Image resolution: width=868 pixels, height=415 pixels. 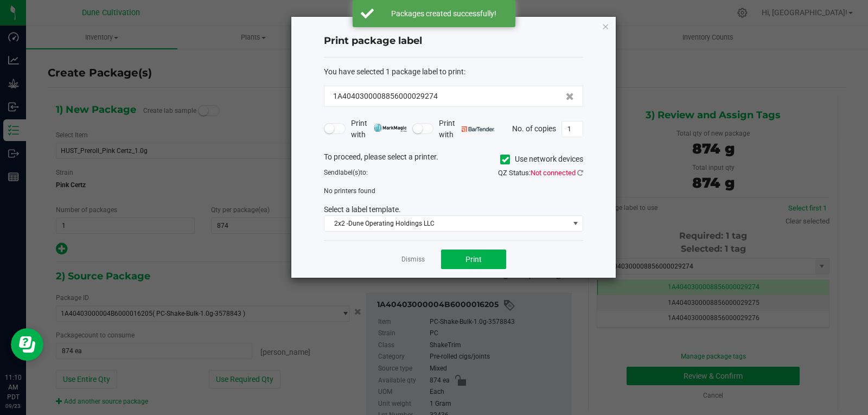 What do you see at coordinates (446, 223) in the screenshot?
I see `span: 2x2 -Dune Operating Holdings LLC` at bounding box center [446, 223].